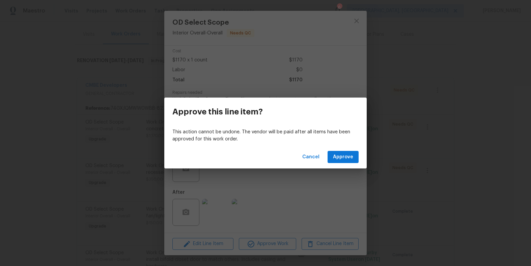  Describe the element at coordinates (343, 157) in the screenshot. I see `button: Approve` at that location.